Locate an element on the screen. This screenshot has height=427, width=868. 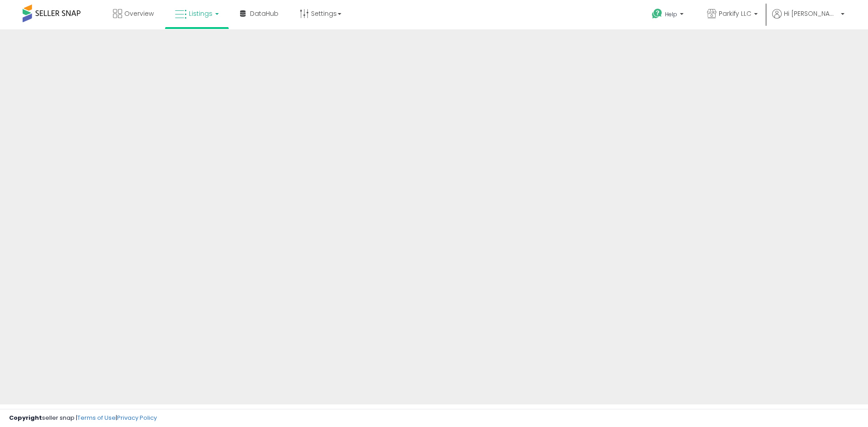
span: Listings is located at coordinates (201, 14).